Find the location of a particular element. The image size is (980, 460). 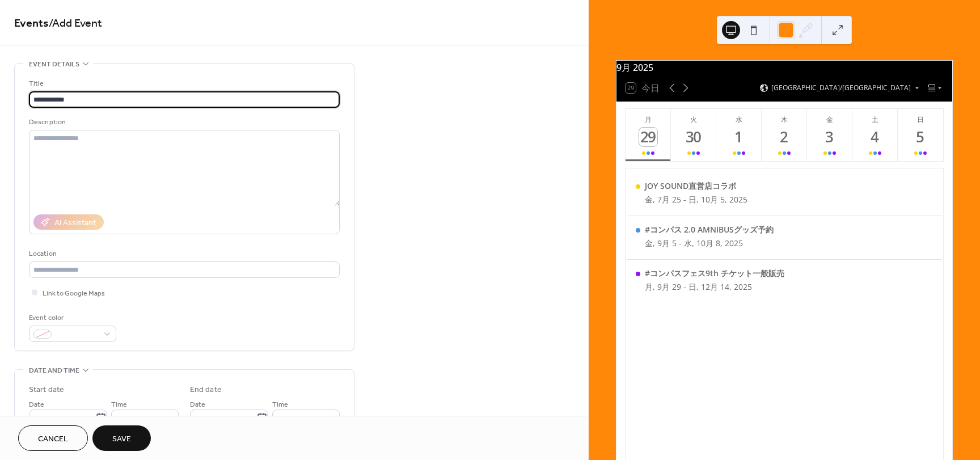

span: Event details is located at coordinates (54, 64).